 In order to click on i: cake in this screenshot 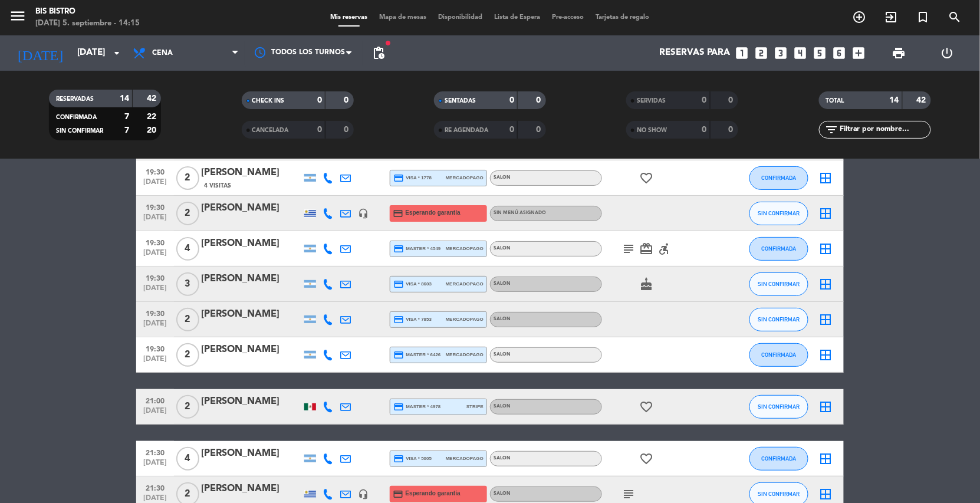, I will do `click(646, 284)`.